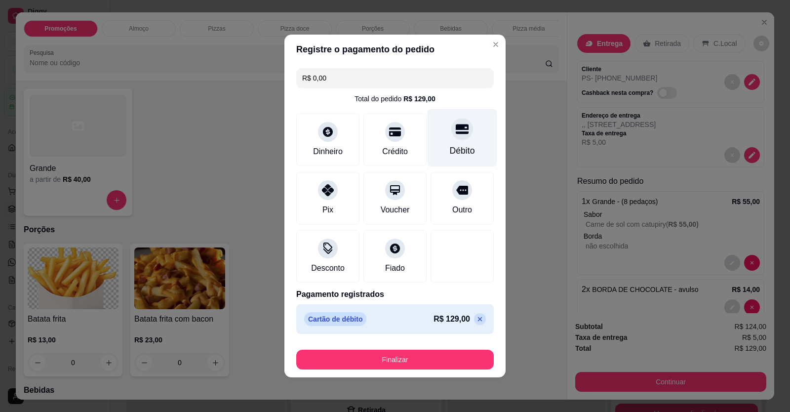 Image resolution: width=790 pixels, height=412 pixels. What do you see at coordinates (462, 210) in the screenshot?
I see `div: Outro` at bounding box center [462, 210].